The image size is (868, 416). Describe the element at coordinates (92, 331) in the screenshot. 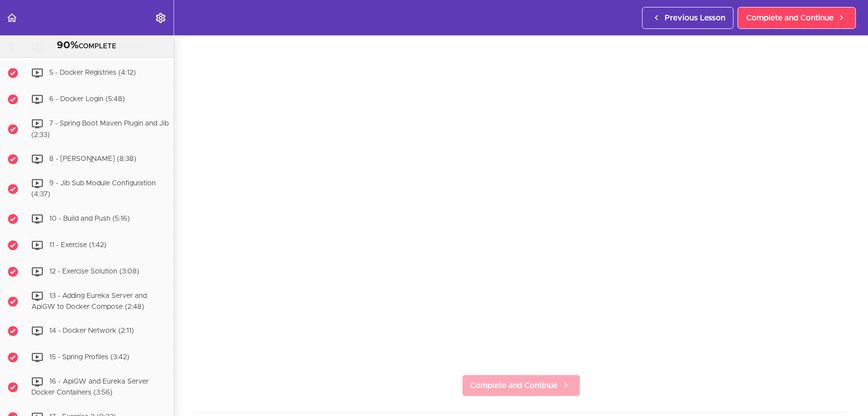

I see `span: 14 - Docker Network (2:11)` at that location.